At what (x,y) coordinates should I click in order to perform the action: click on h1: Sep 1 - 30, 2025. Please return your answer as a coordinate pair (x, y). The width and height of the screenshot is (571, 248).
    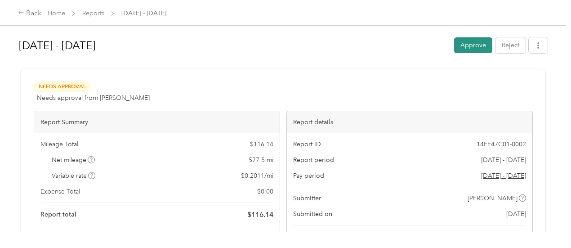
    Looking at the image, I should click on (233, 45).